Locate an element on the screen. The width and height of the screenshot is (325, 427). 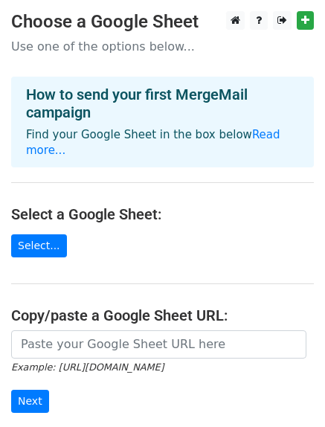
h4: How to send your first MergeMail campaign is located at coordinates (162, 103).